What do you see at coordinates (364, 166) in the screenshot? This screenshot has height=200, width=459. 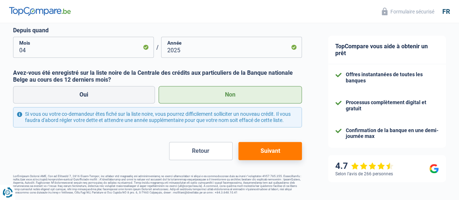 I see `div: 4.7` at bounding box center [364, 166].